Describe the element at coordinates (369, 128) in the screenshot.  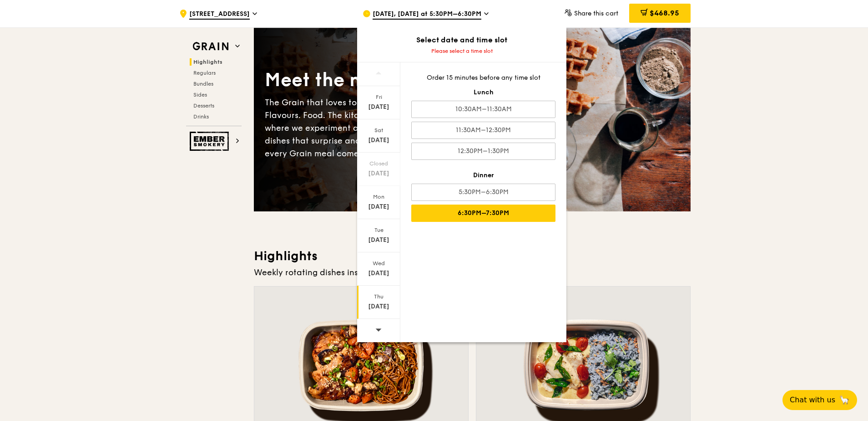
I see `div: The Grain that loves to play. With ingredients. Flavours. Food. The kitchen is our happy place, w...` at that location.